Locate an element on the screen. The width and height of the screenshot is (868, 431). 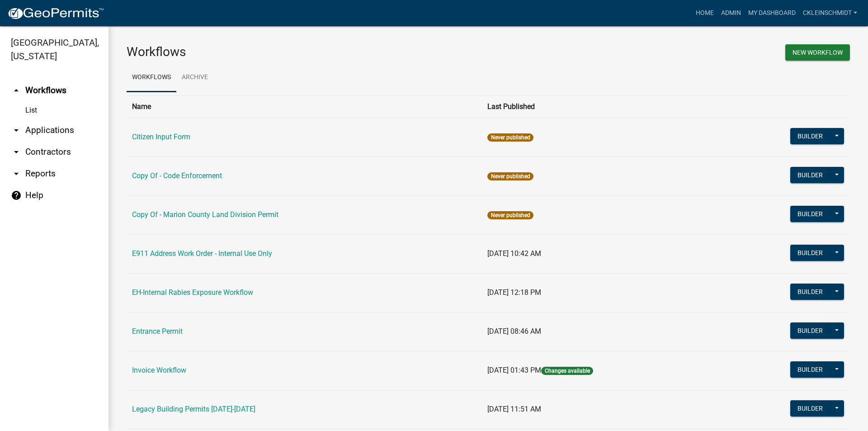
a: Archive is located at coordinates (195, 78).